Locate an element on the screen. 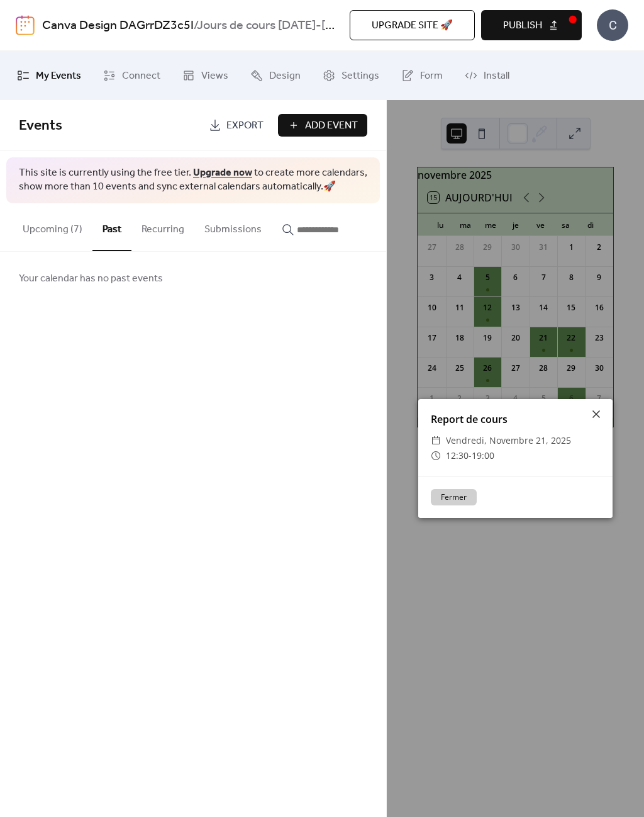 Image resolution: width=644 pixels, height=817 pixels. button: Past is located at coordinates (112, 227).